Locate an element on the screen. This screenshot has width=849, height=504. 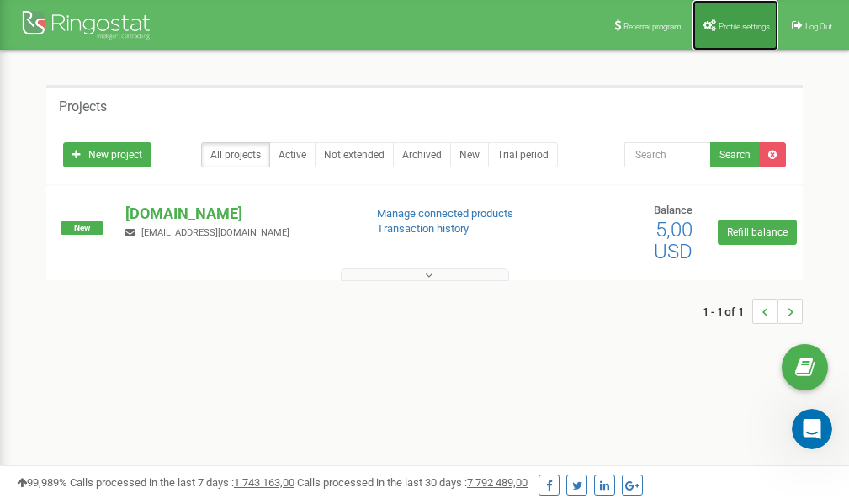
span: 5,00 USD is located at coordinates (673, 240).